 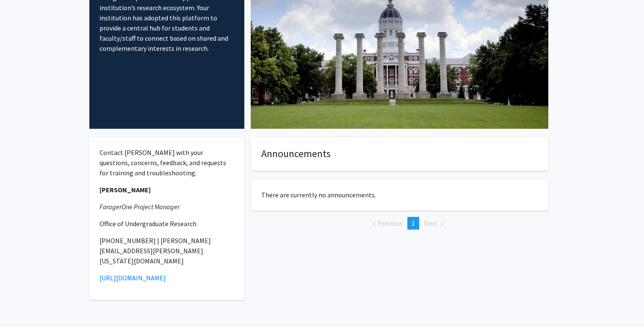 I want to click on em: ForagerOne Project Manager, so click(x=139, y=207).